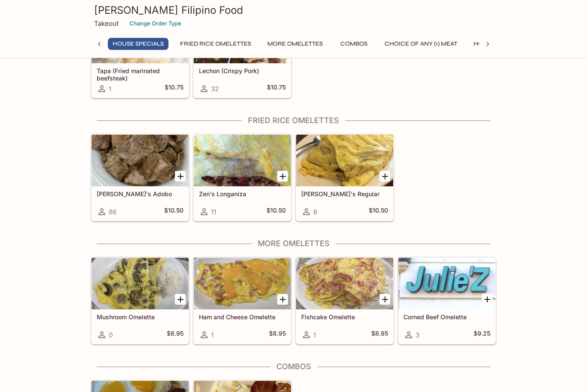  I want to click on div: Zen's Longaniza, so click(243, 160).